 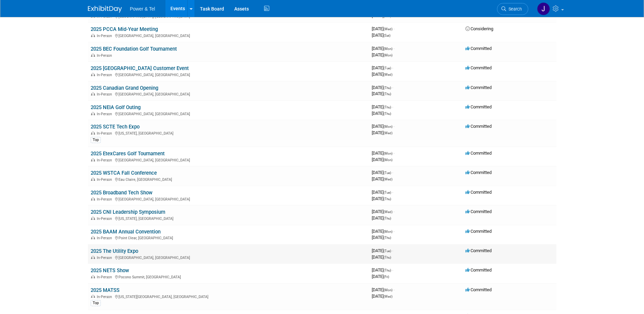 I want to click on a: Search, so click(x=513, y=9).